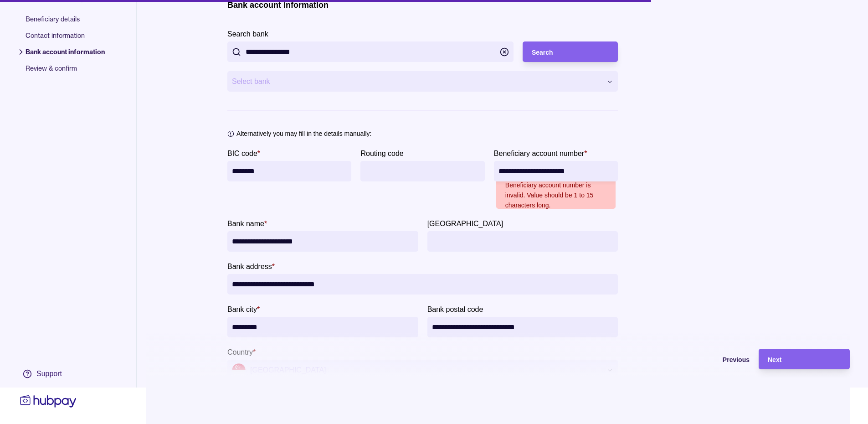 Image resolution: width=868 pixels, height=424 pixels. What do you see at coordinates (522, 241) in the screenshot?
I see `input: Bank province` at bounding box center [522, 241].